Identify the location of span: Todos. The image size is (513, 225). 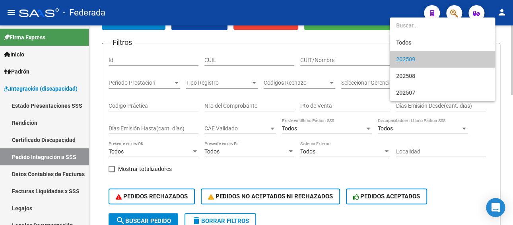
(442, 43).